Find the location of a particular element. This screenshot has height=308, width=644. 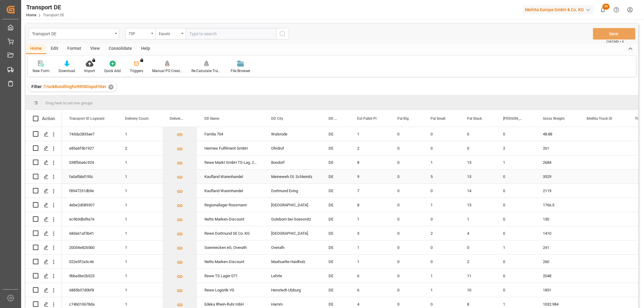

div: ec9b3dbd9a7e is located at coordinates (90, 219).